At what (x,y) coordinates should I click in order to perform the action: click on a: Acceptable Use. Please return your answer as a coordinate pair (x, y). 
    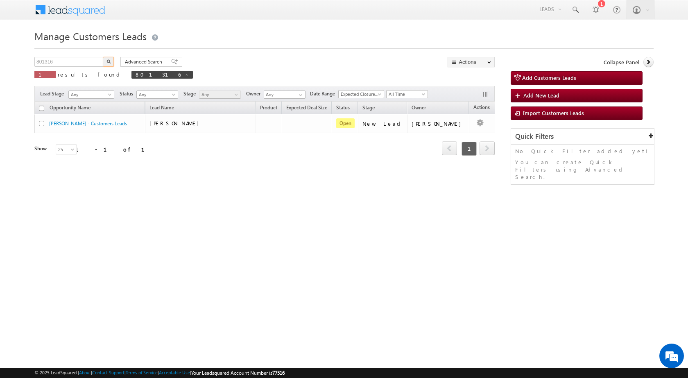
    Looking at the image, I should click on (174, 372).